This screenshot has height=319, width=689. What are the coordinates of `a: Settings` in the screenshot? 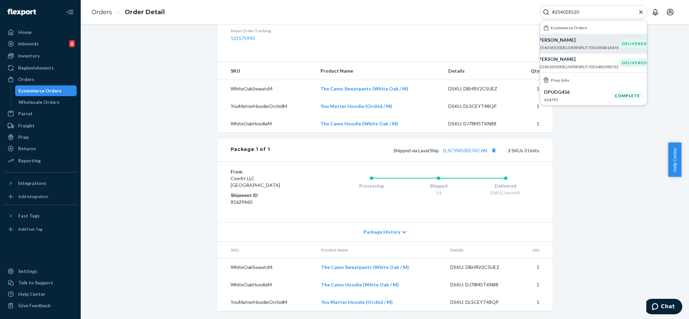 It's located at (40, 272).